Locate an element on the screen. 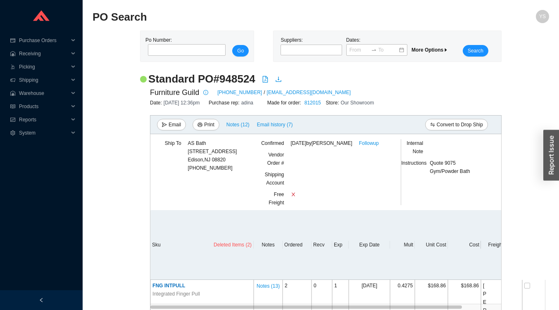  span: Furniture Guild is located at coordinates (174, 93).